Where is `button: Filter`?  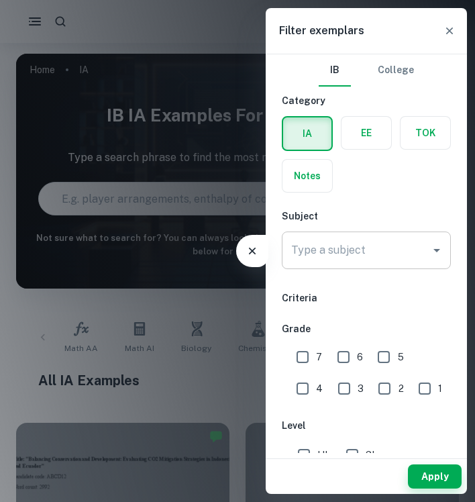
button: Filter is located at coordinates (252, 251).